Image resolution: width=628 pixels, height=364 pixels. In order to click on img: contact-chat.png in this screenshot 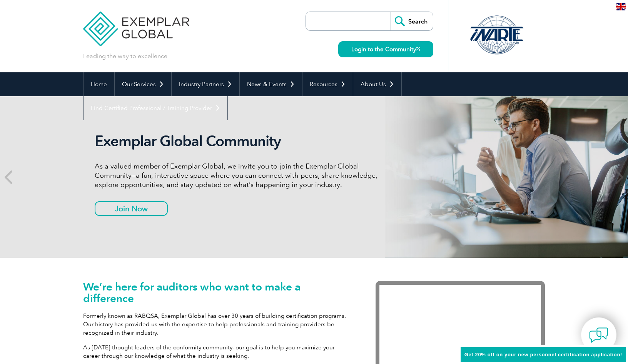, I will do `click(599, 335)`.